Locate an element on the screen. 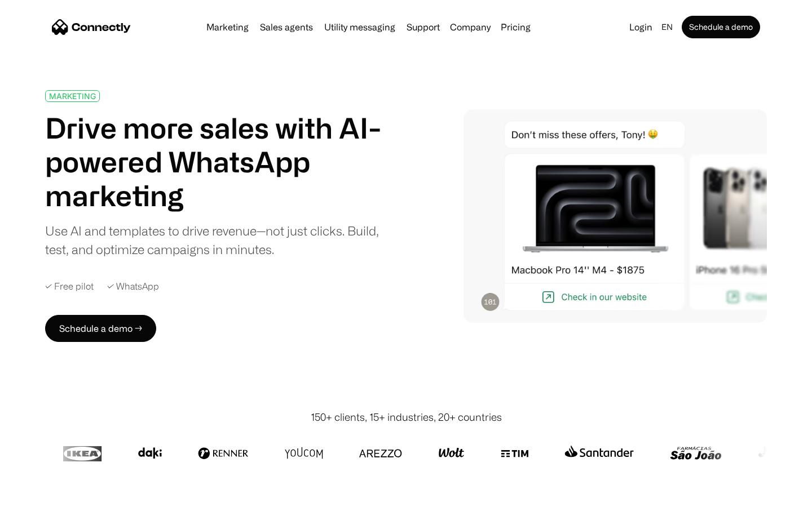 The width and height of the screenshot is (812, 507). a: Pricing is located at coordinates (515, 27).